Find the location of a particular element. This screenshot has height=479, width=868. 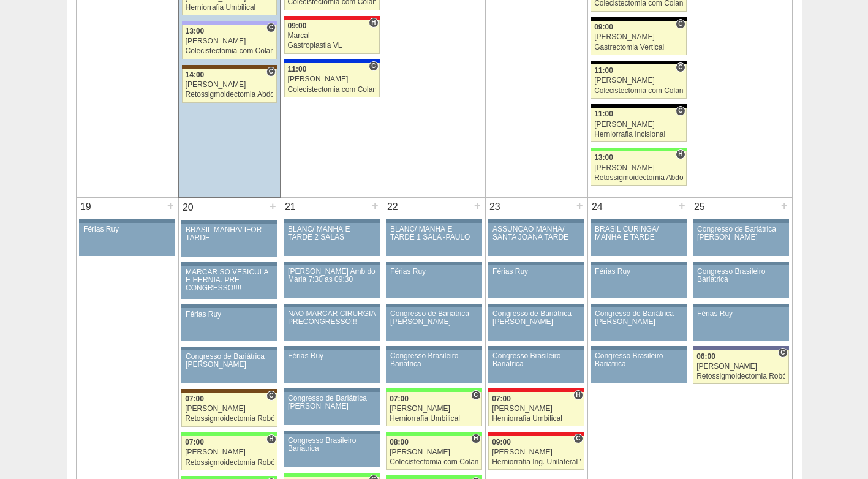

span: 11:00 is located at coordinates (297, 69).